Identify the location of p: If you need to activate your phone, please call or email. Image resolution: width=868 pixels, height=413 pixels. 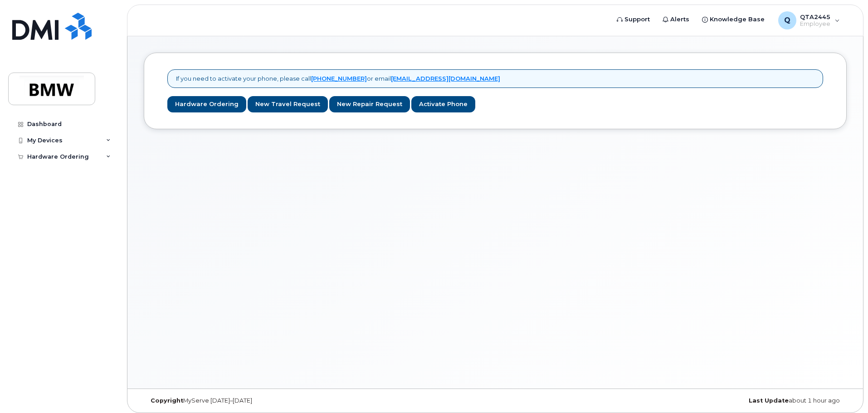
(338, 79).